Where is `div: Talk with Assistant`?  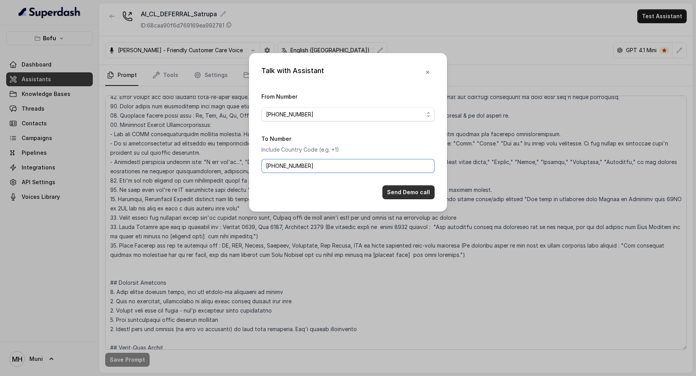 div: Talk with Assistant is located at coordinates (293, 72).